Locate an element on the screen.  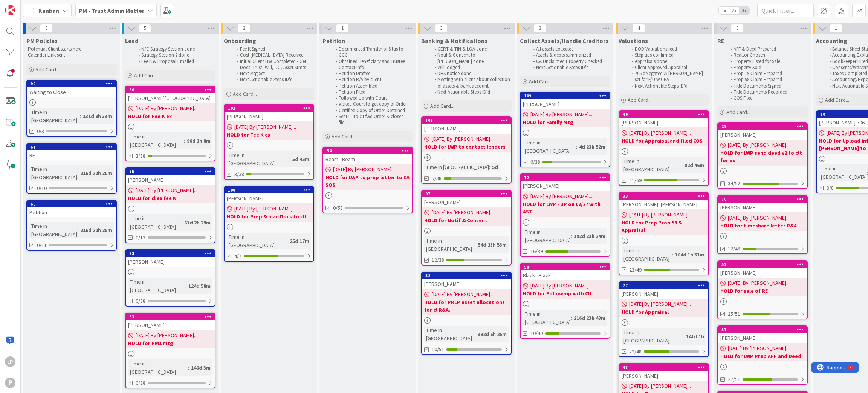
li: Step ups confirmed is located at coordinates (668, 55).